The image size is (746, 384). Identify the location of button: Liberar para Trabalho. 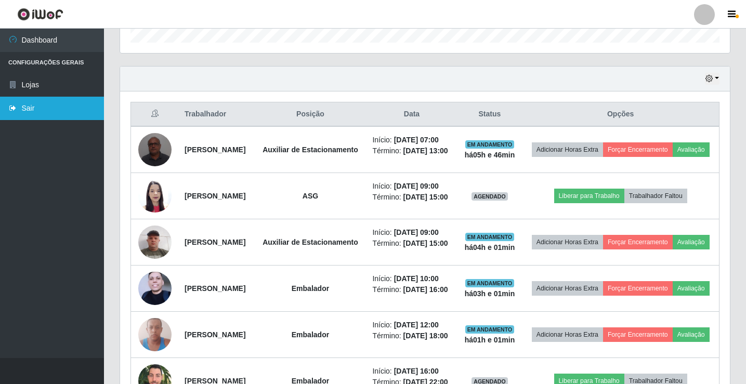
(589, 196).